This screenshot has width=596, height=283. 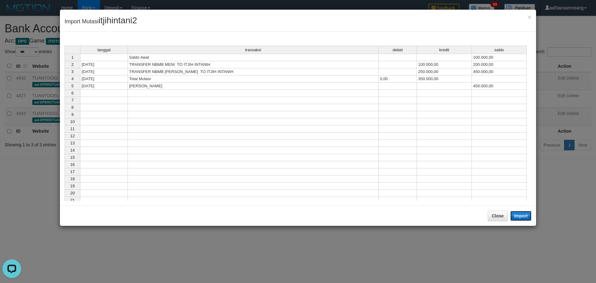 I want to click on span: 8, so click(x=72, y=107).